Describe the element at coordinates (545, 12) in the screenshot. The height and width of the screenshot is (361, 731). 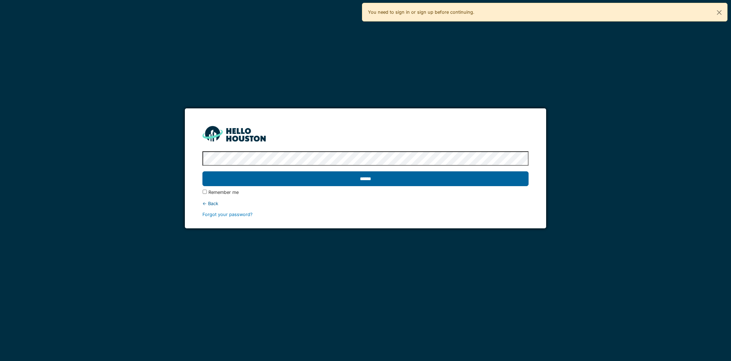
I see `div: You need to sign in or sign up before continuing.` at that location.